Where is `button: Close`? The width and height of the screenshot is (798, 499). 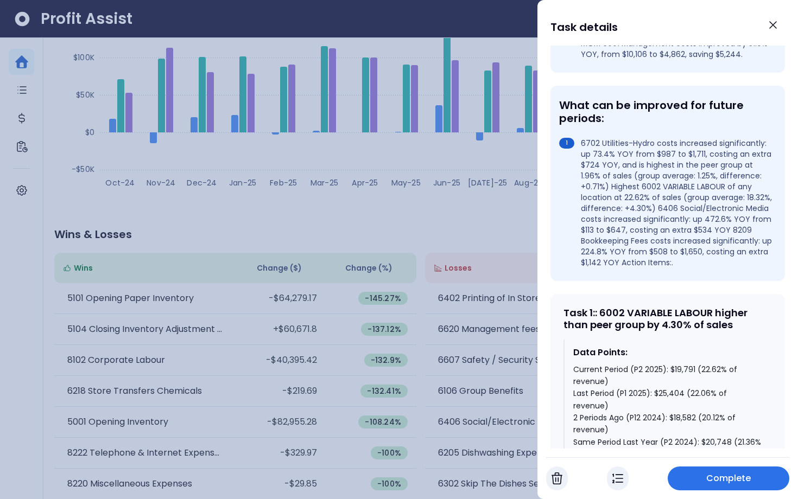
button: Close is located at coordinates (773, 25).